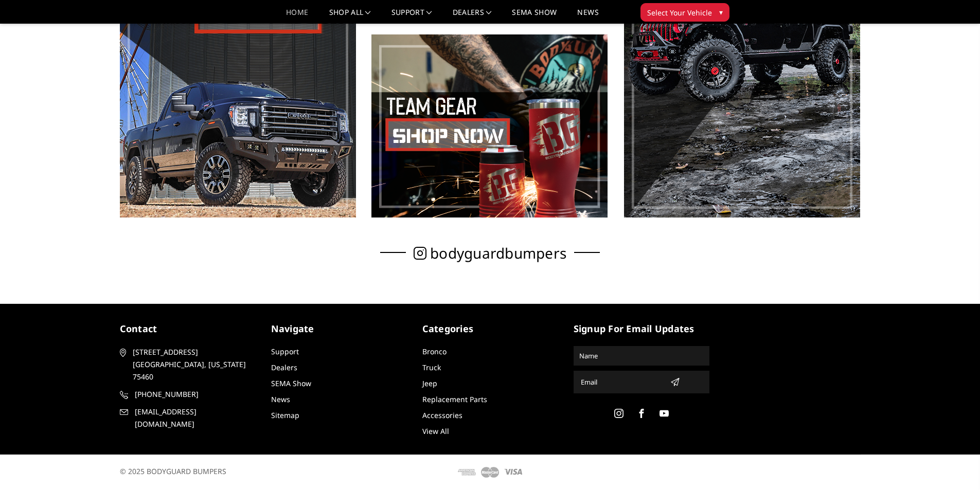 Image resolution: width=980 pixels, height=490 pixels. What do you see at coordinates (436, 432) in the screenshot?
I see `a: View All` at bounding box center [436, 432].